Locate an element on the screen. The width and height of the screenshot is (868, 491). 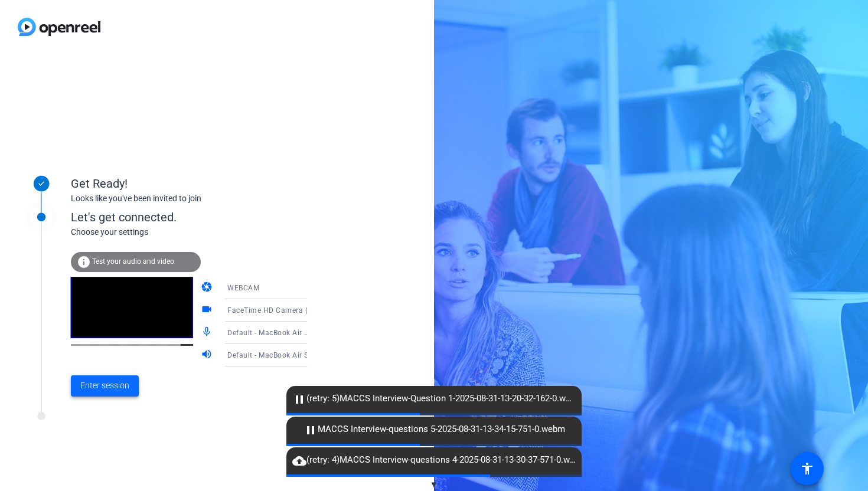
mat-icon: accessibility is located at coordinates (807, 469).